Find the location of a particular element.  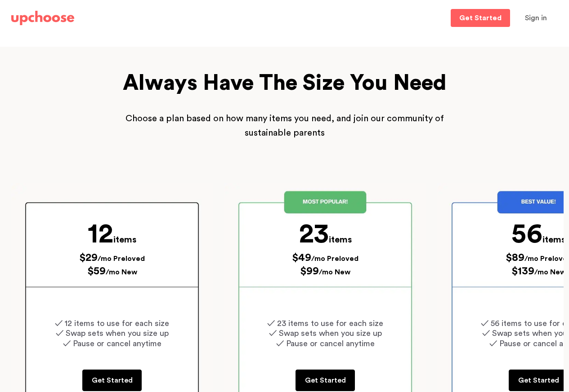

span: $99 is located at coordinates (310, 272).